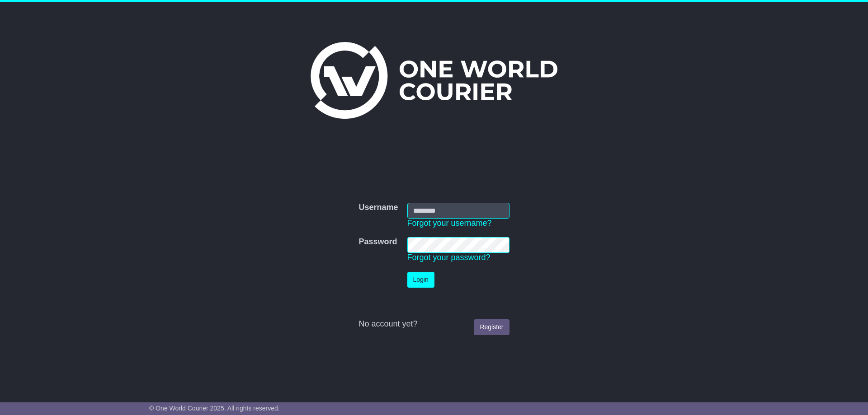 The height and width of the screenshot is (415, 868). What do you see at coordinates (434, 81) in the screenshot?
I see `img: One World` at bounding box center [434, 81].